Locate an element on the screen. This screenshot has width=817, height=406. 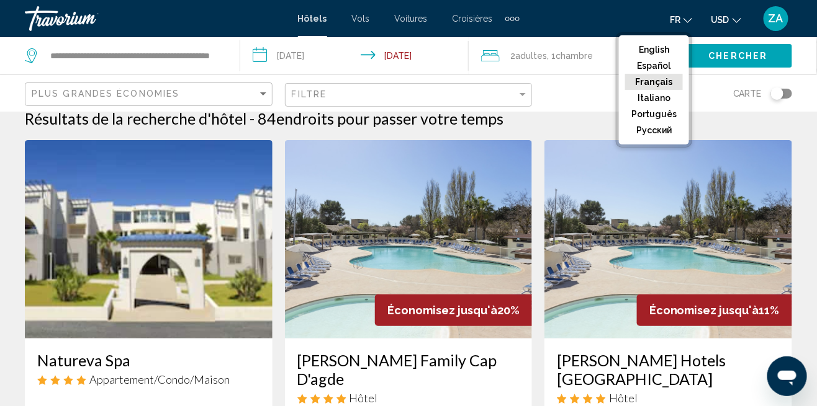
button: Chercher is located at coordinates (738, 55).